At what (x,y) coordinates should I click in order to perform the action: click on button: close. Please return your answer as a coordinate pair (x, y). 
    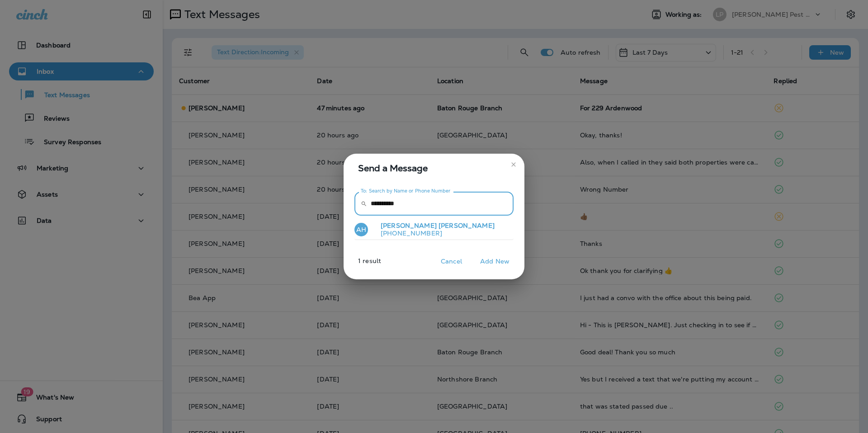
    Looking at the image, I should click on (513, 164).